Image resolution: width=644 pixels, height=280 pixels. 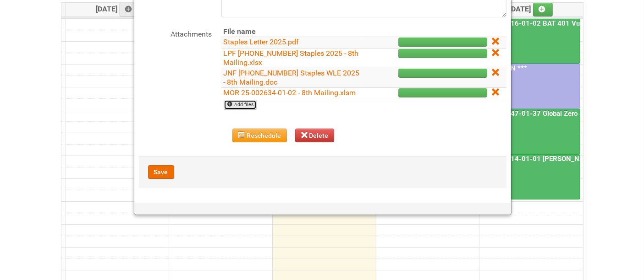 What do you see at coordinates (315, 135) in the screenshot?
I see `button: Delete` at bounding box center [315, 135].